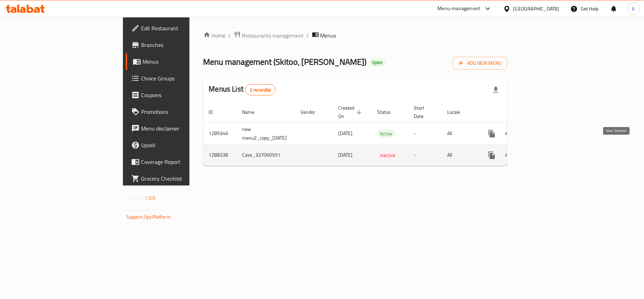 This screenshot has width=644, height=299. What do you see at coordinates (496, 90) in the screenshot?
I see `div: Export file` at bounding box center [496, 90].